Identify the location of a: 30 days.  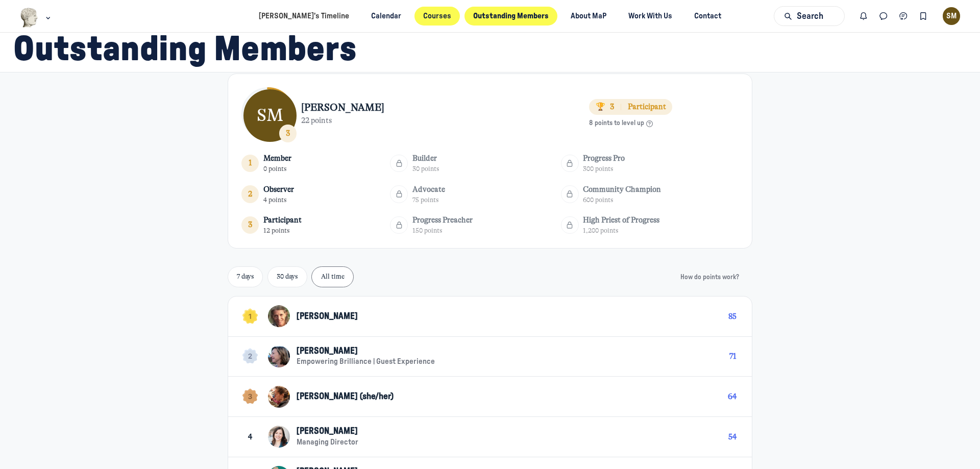
(288, 276).